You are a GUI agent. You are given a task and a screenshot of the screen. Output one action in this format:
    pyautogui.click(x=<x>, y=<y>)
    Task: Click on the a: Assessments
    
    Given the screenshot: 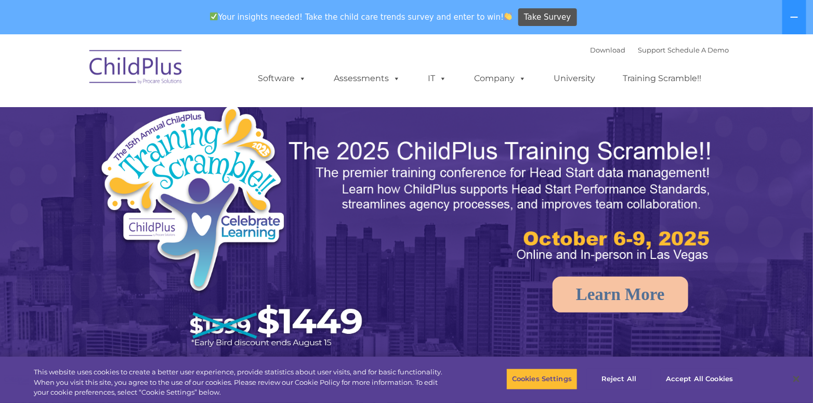 What is the action you would take?
    pyautogui.click(x=367, y=79)
    